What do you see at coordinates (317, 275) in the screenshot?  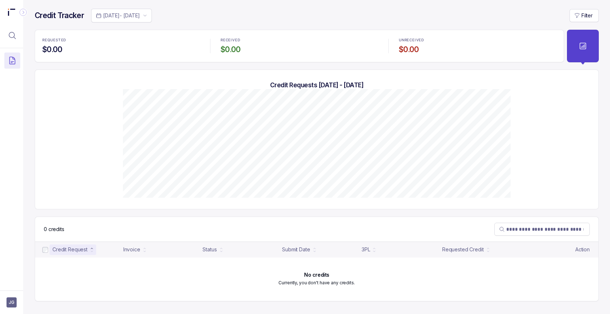 I see `h6: No credits` at bounding box center [317, 275].